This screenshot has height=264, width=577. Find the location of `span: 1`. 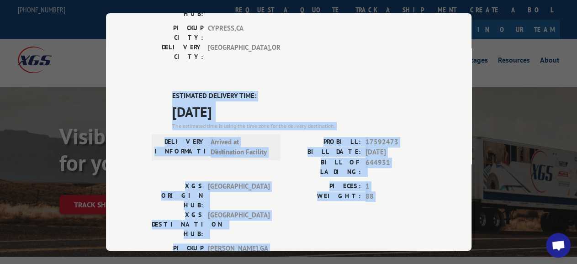

span: 1 is located at coordinates (395, 186).